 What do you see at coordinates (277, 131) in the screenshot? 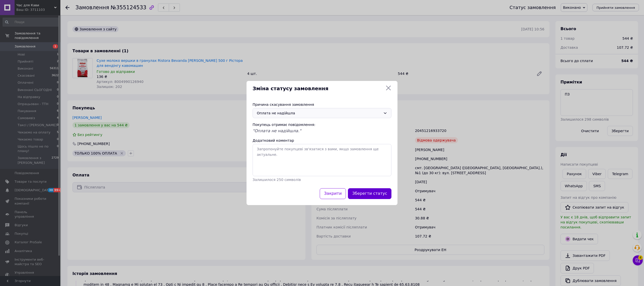
I see `span: "Оплата не надійшла."` at bounding box center [277, 131].